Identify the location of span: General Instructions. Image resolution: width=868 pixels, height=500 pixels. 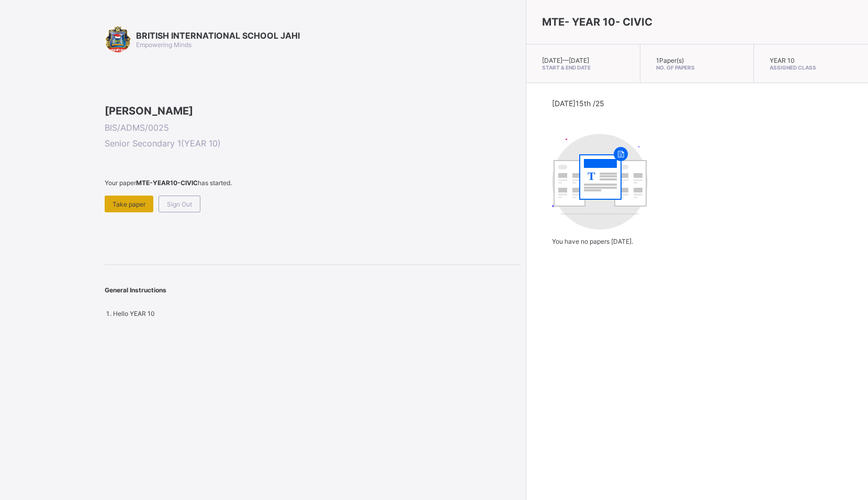
(136, 290).